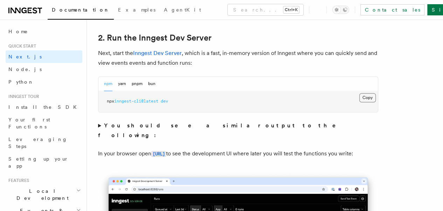 Image resolution: width=443 pixels, height=211 pixels. What do you see at coordinates (44, 195) in the screenshot?
I see `button: Local Development` at bounding box center [44, 195].